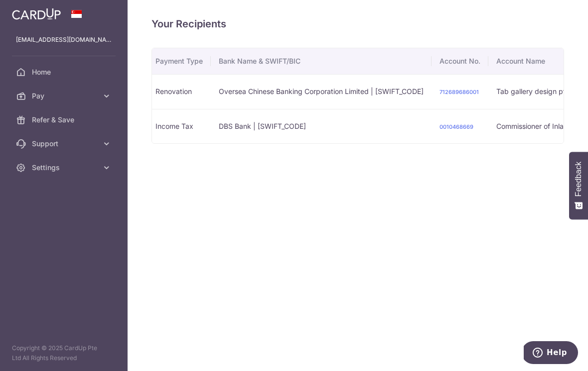 This screenshot has width=588, height=371. What do you see at coordinates (36, 14) in the screenshot?
I see `img: CardUp` at bounding box center [36, 14].